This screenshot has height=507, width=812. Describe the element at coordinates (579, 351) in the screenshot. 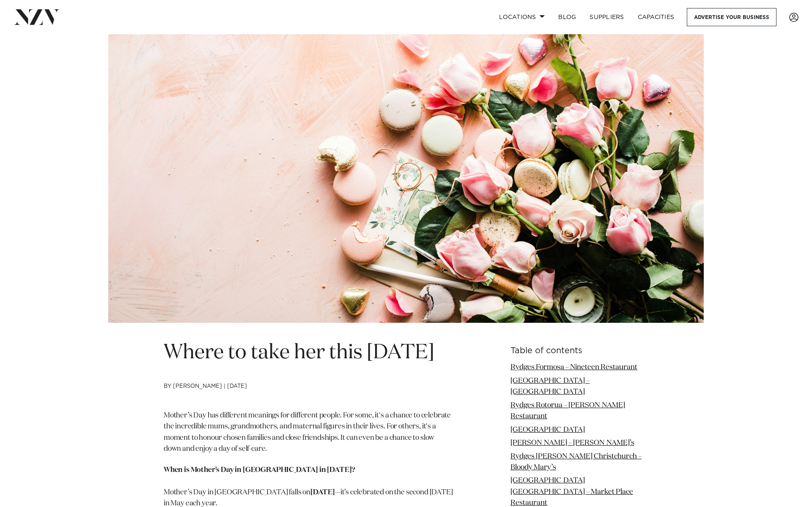

I see `h6: Table of contents` at that location.